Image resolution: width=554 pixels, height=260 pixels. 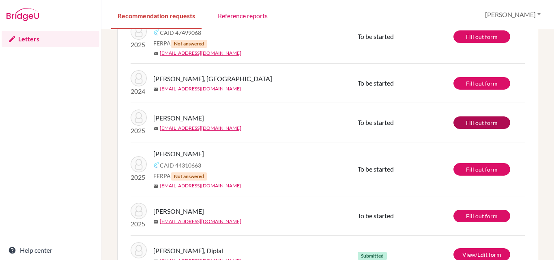 I want to click on a: Letters, so click(x=50, y=39).